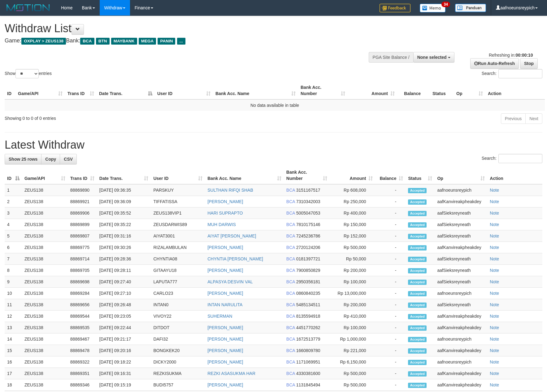  I want to click on td: REZKISUKMA, so click(178, 373).